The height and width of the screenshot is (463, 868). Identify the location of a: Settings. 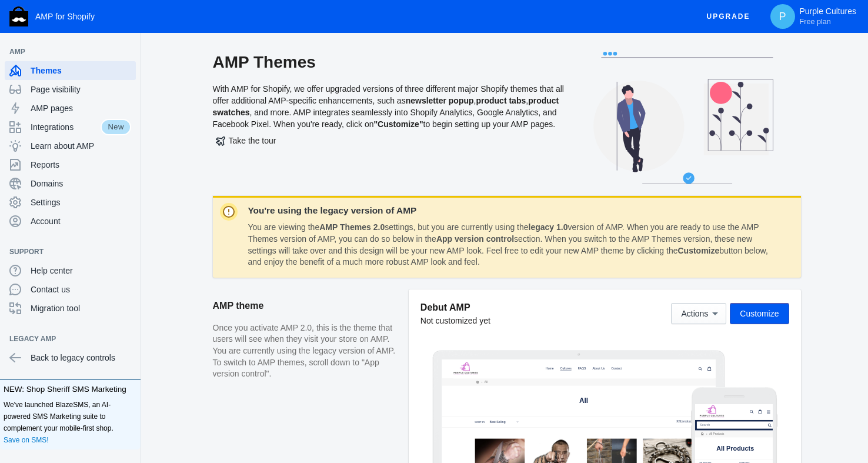
(70, 202).